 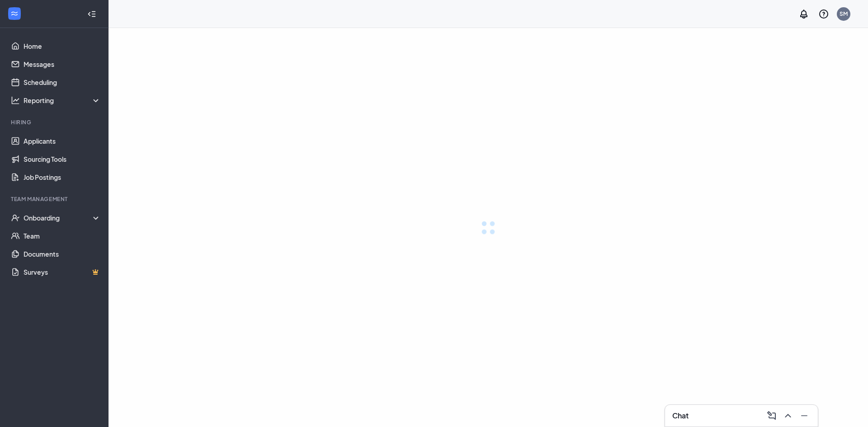 I want to click on a: SurveysCrown, so click(x=62, y=272).